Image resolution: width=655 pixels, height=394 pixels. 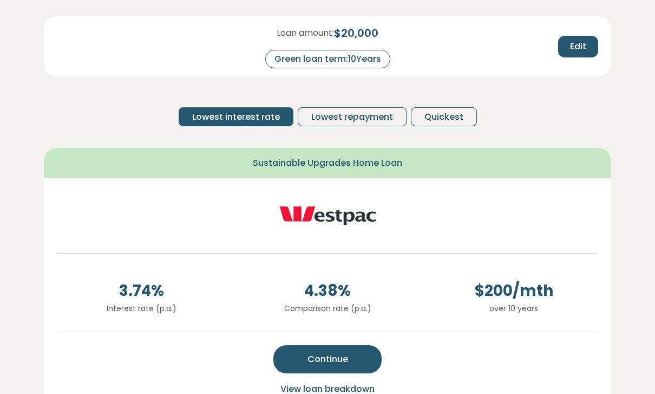 I want to click on span: Continue, so click(x=328, y=359).